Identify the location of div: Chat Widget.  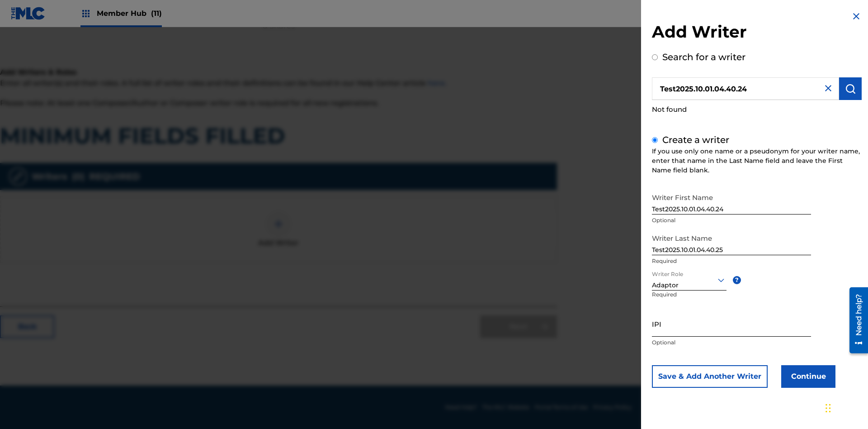
(845, 407).